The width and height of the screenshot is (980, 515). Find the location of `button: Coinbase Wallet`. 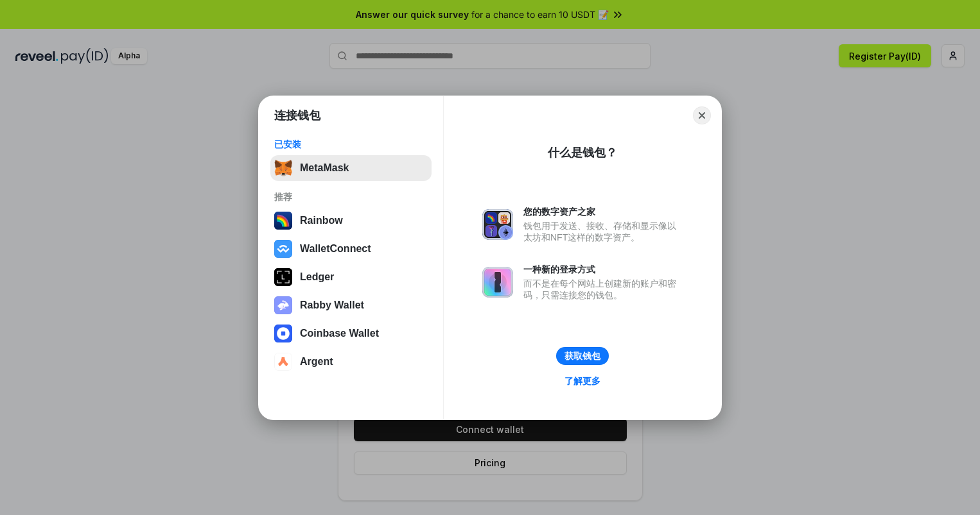

button: Coinbase Wallet is located at coordinates (351, 334).